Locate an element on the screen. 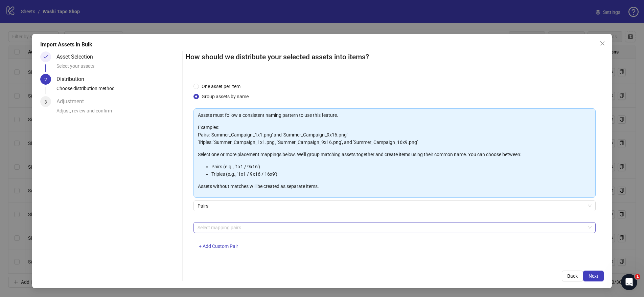  h2: How should we distribute your selected assets into items? is located at coordinates (394, 57).